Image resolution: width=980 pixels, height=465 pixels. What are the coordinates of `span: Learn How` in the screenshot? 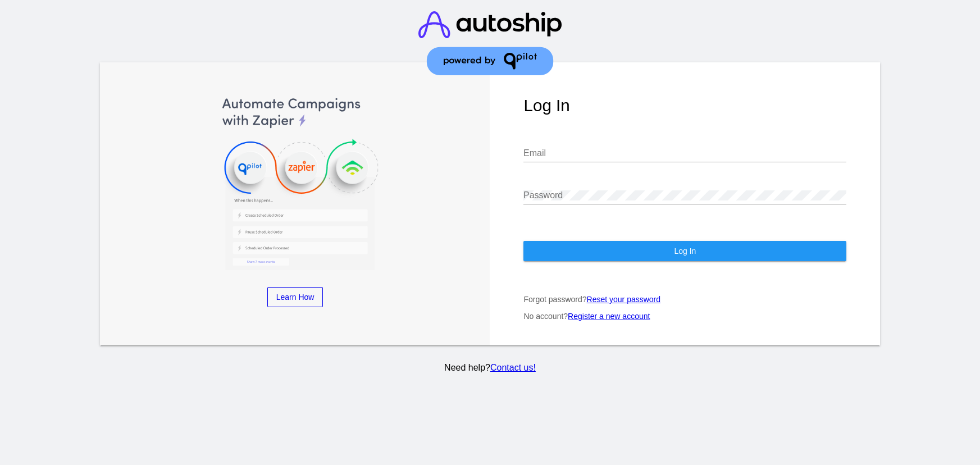 It's located at (296, 297).